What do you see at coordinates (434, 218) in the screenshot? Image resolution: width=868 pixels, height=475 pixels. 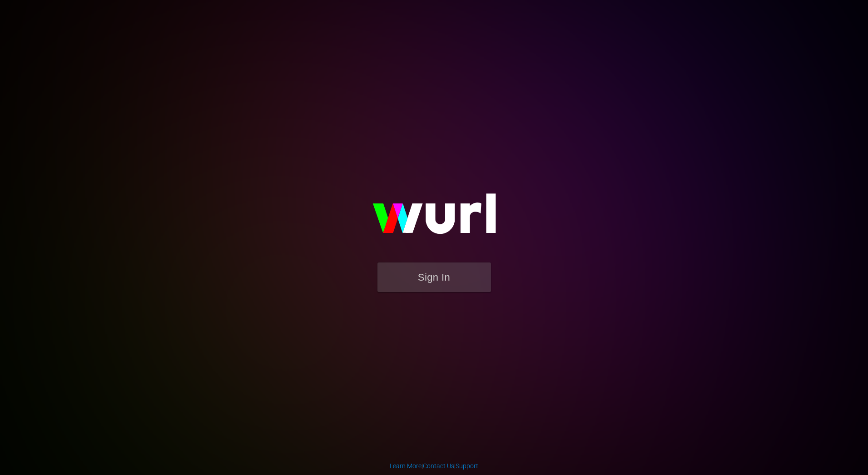 I see `img: wurl-logo-on-black-223613ac3d8ba8fe6dc639794a292ebdb59501304c7dfd60c99c58986ef67473.svg` at bounding box center [434, 218].